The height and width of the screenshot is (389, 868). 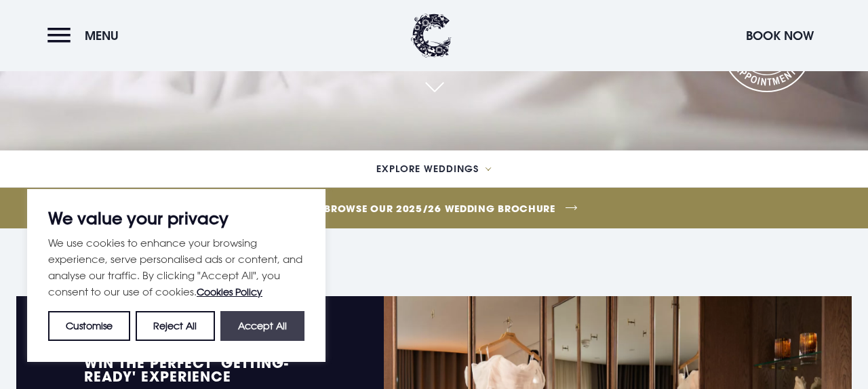 I want to click on button: Book Now, so click(x=780, y=35).